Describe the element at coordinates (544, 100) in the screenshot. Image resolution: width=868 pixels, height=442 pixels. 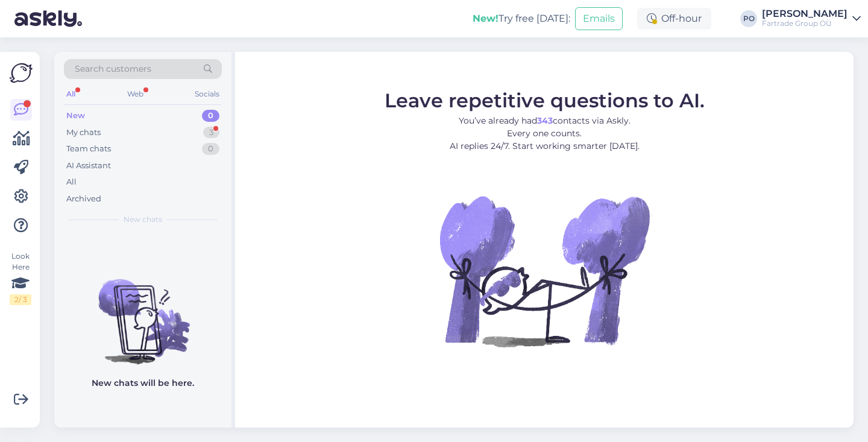
I see `span: Leave repetitive questions to AI.` at that location.